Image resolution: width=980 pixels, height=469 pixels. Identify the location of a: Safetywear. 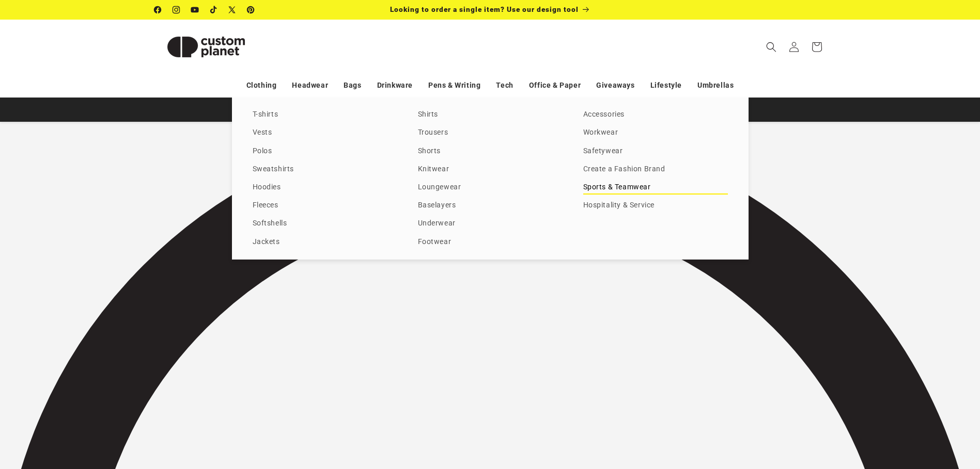
(656, 151).